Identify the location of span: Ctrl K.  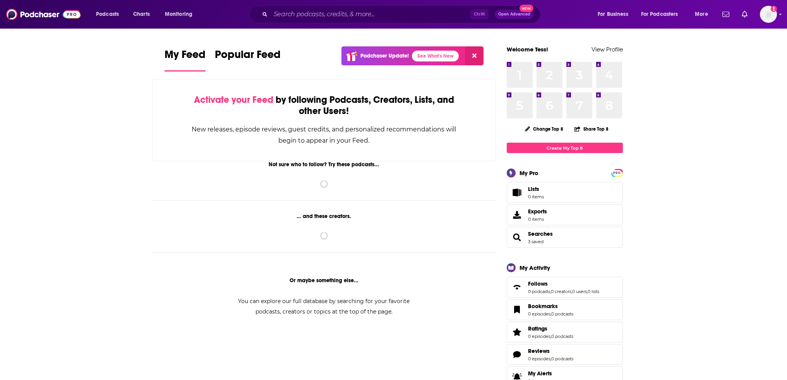
(479, 14).